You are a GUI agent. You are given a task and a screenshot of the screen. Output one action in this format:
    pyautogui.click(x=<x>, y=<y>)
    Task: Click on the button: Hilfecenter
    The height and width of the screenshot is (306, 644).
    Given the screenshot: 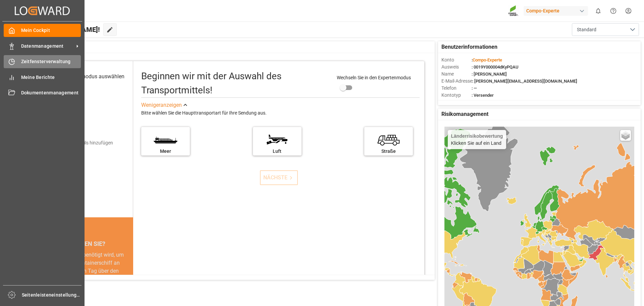 What is the action you would take?
    pyautogui.click(x=613, y=11)
    